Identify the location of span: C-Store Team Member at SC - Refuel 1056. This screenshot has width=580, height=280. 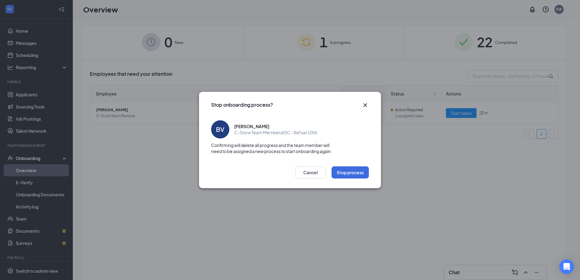
(276, 133).